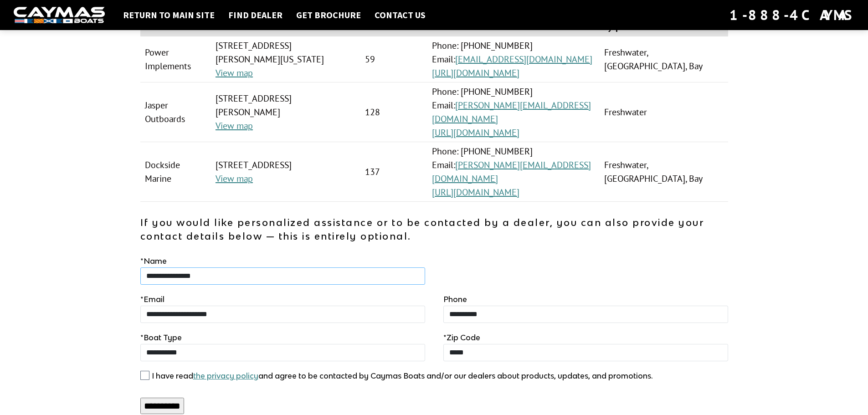  I want to click on a: Get Brochure, so click(329, 15).